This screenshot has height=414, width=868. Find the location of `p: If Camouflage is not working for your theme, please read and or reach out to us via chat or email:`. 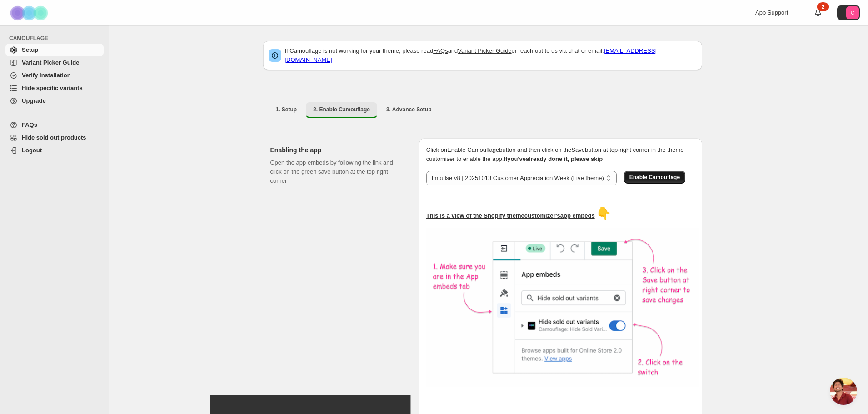

p: If Camouflage is not working for your theme, please read and or reach out to us via chat or email: is located at coordinates (491, 55).